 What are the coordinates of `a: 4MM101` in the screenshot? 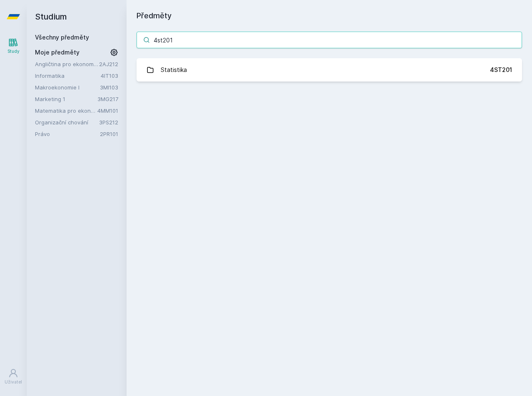 It's located at (108, 111).